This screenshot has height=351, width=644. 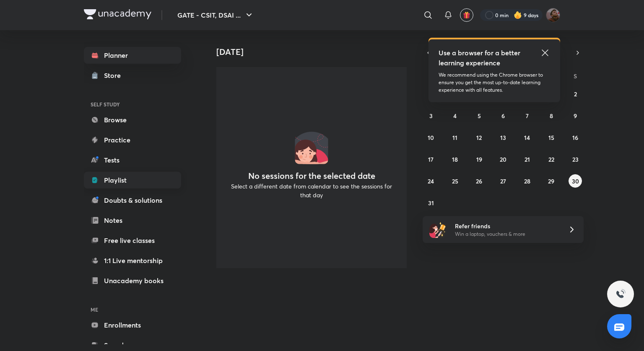 I want to click on a: Notes, so click(x=133, y=220).